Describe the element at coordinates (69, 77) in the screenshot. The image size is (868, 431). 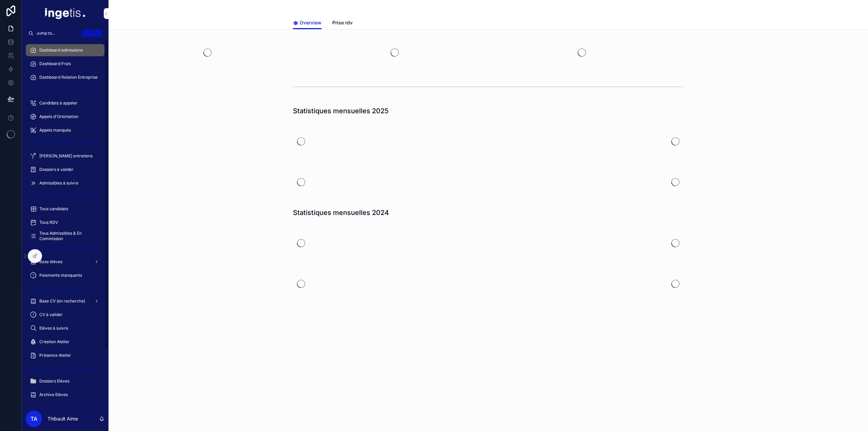
I see `span: Dashboard Relation Entreprise` at that location.